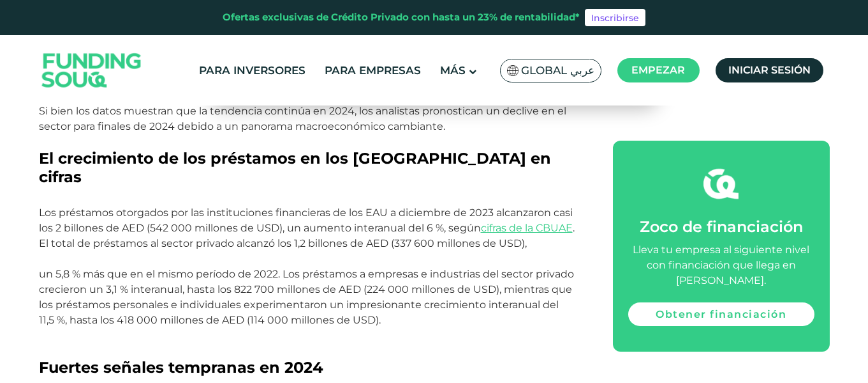  I want to click on font: Más, so click(453, 71).